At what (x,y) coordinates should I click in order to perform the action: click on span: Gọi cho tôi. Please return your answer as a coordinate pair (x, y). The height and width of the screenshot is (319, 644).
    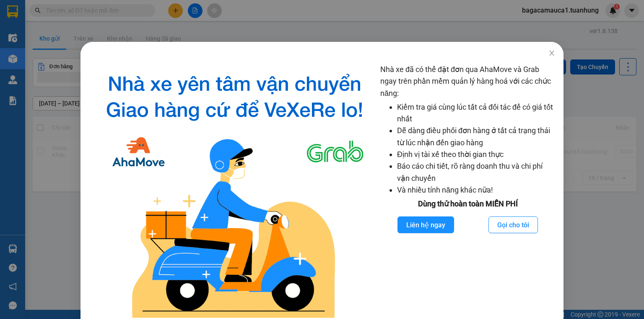
    Looking at the image, I should click on (513, 225).